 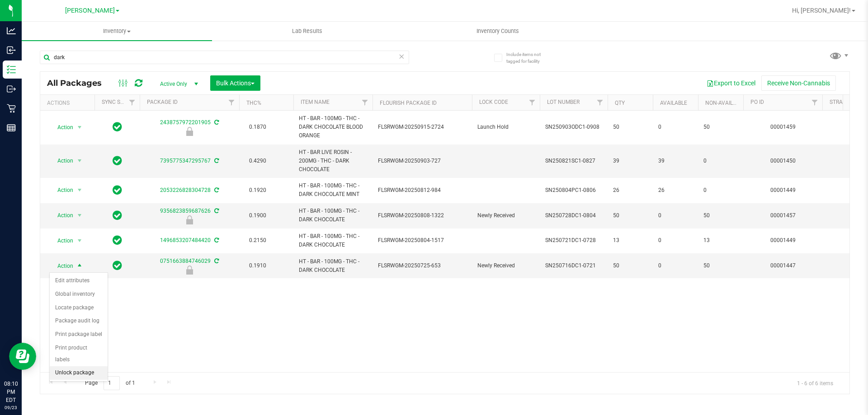 I want to click on a: PO ID, so click(x=757, y=102).